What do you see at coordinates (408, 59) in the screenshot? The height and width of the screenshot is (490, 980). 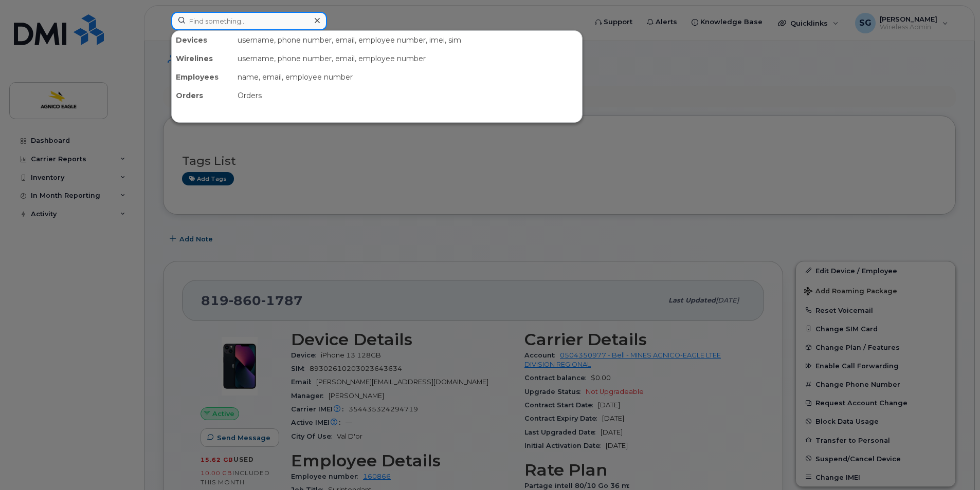 I see `div: username, phone number, email, employee number` at bounding box center [408, 59].